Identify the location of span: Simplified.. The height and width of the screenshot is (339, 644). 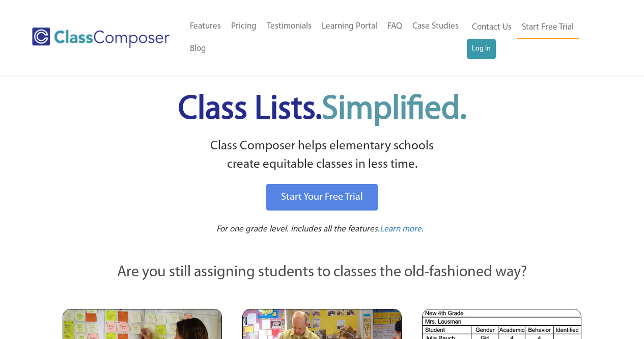
(394, 109).